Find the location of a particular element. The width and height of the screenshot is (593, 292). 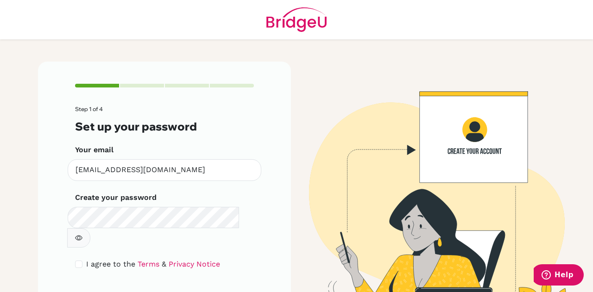

a: Terms is located at coordinates (148, 264).